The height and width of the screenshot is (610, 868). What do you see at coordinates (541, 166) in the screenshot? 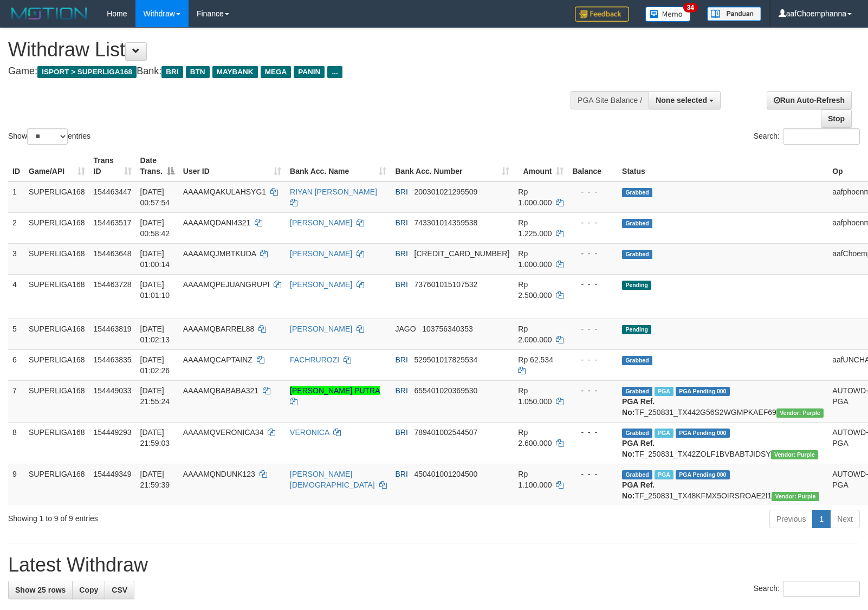
I see `th: Amount: activate to sort column ascending` at bounding box center [541, 166].